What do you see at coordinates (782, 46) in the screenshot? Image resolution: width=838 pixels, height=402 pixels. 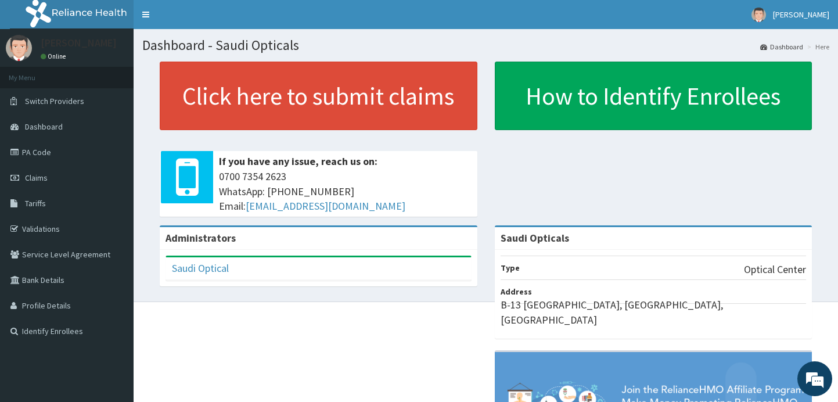 I see `a: Dashboard` at bounding box center [782, 46].